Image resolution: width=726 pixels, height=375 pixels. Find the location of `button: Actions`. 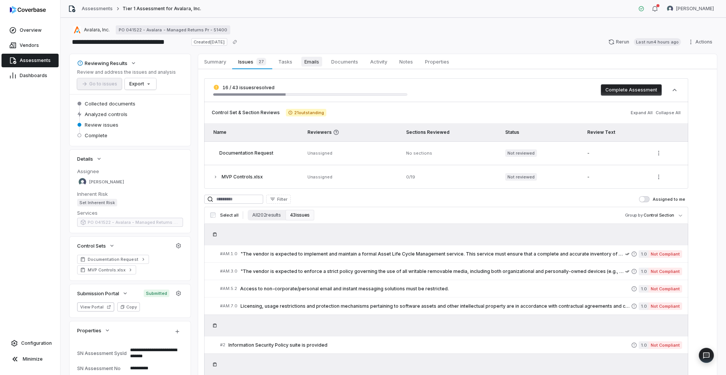

button: Actions is located at coordinates (701, 42).